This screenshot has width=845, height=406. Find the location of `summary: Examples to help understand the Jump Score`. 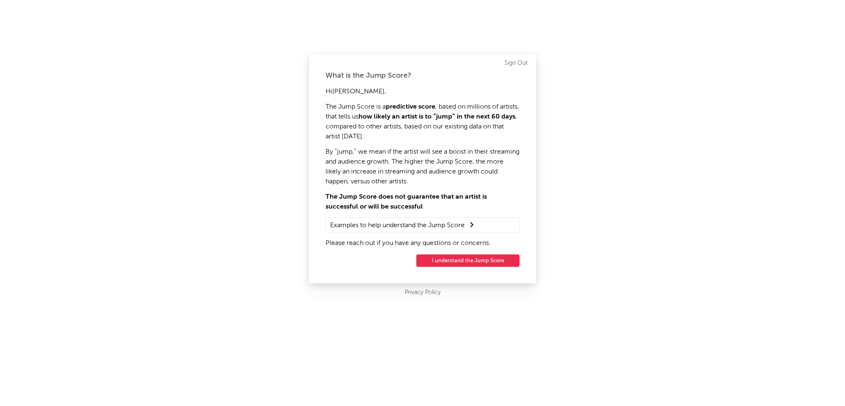

summary: Examples to help understand the Jump Score is located at coordinates (423, 225).